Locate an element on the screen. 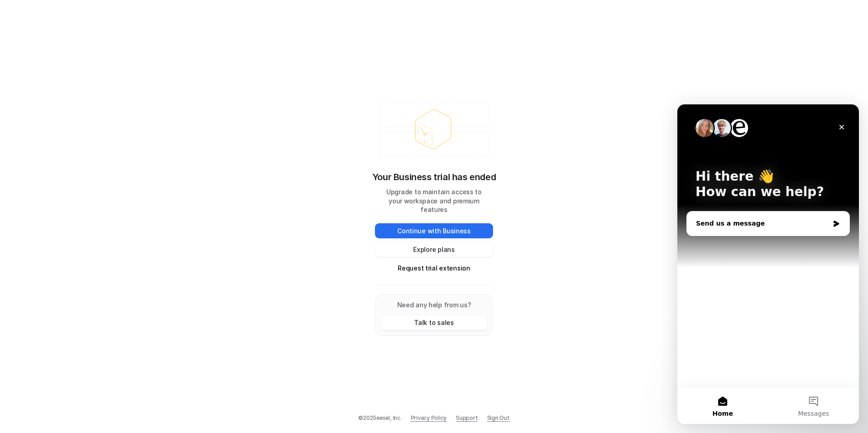  p: Your Business trial has ended is located at coordinates (434, 177).